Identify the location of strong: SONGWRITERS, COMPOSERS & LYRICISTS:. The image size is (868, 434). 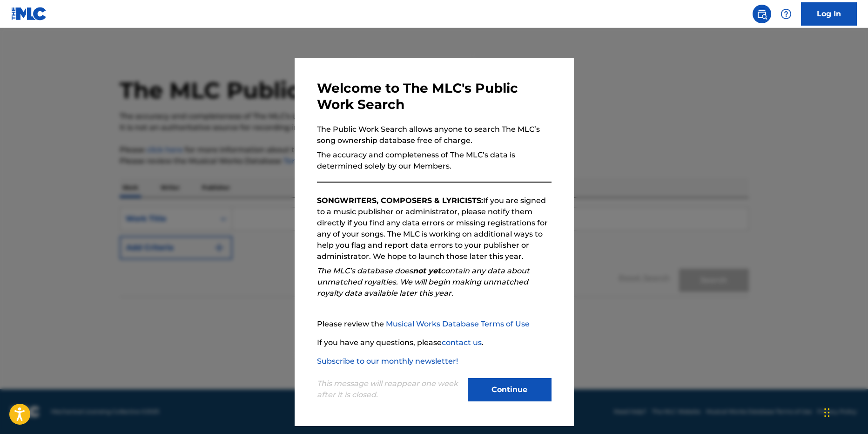
(399, 200).